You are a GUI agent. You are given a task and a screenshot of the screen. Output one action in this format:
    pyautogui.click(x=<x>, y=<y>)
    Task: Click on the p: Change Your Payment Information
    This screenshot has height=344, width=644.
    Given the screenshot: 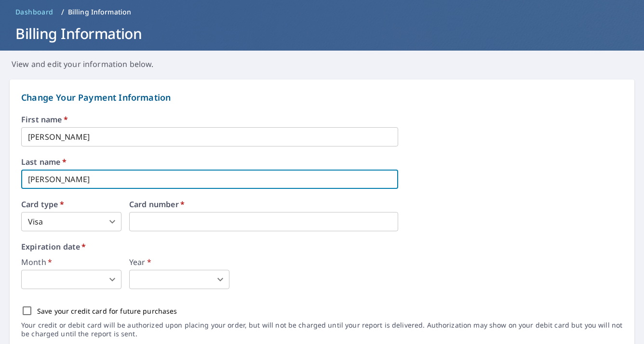 What is the action you would take?
    pyautogui.click(x=322, y=97)
    